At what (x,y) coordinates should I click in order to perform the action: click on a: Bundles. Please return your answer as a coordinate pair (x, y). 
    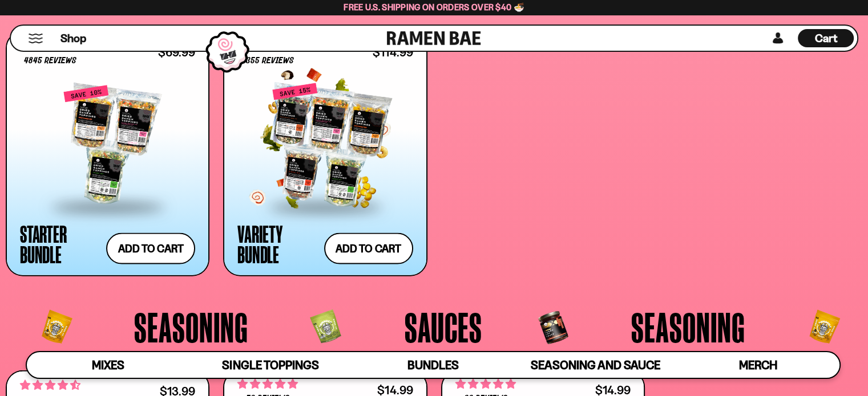
    Looking at the image, I should click on (432, 365).